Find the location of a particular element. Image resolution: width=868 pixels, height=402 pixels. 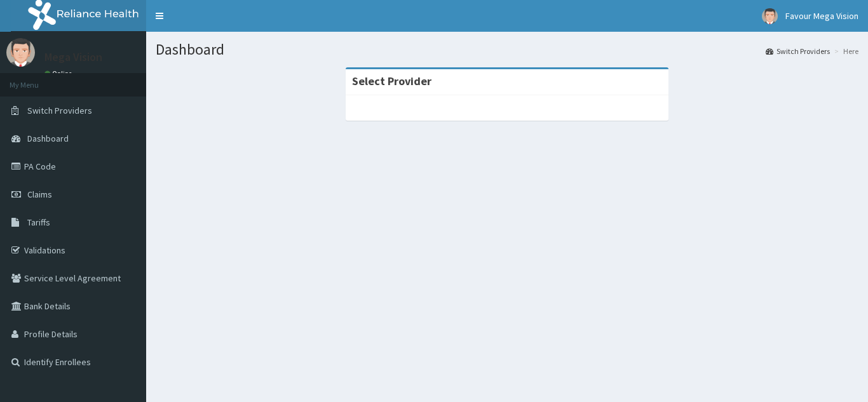

li: Here is located at coordinates (844, 50).